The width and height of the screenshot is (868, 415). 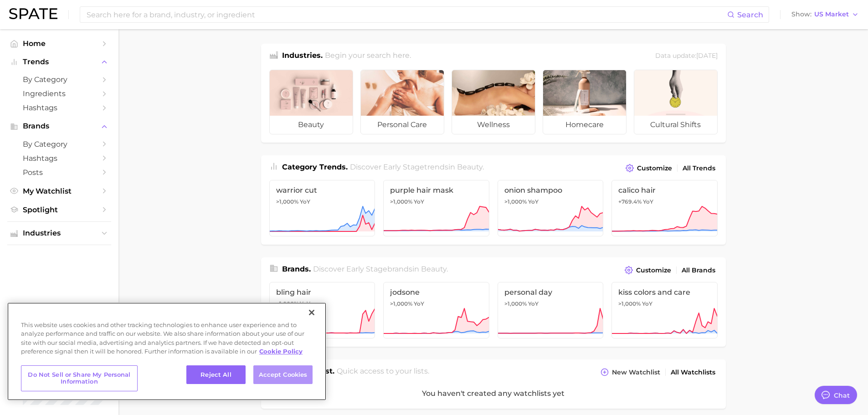 I want to click on button: Brands, so click(x=59, y=126).